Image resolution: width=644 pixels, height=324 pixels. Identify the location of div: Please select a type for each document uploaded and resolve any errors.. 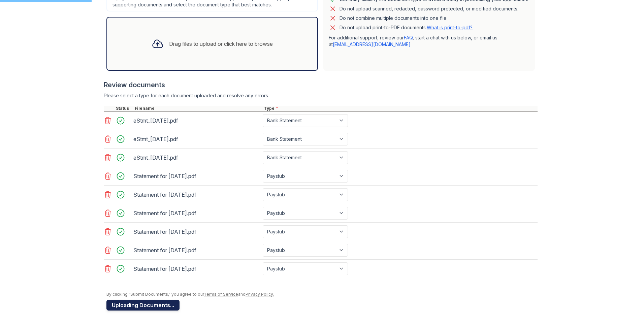
(321, 96).